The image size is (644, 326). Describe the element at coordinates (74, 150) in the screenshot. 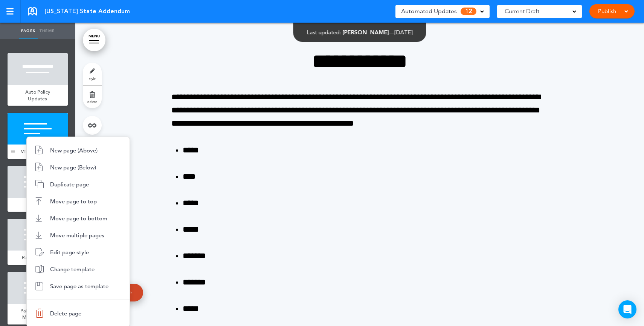

I see `span: New page (Above)` at that location.